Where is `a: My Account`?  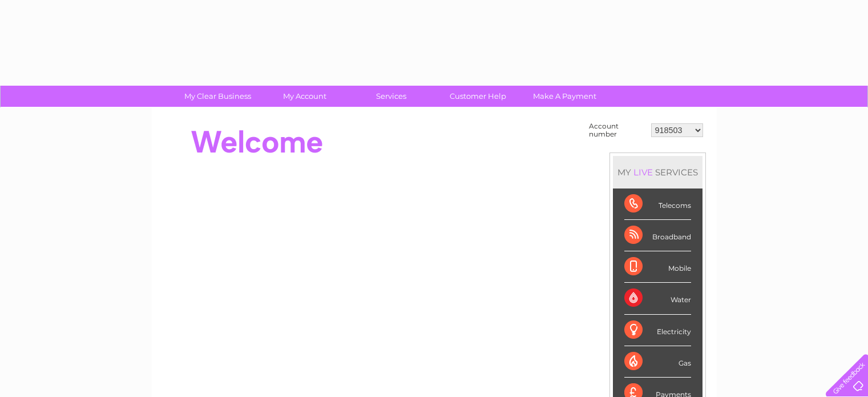
a: My Account is located at coordinates (304, 95).